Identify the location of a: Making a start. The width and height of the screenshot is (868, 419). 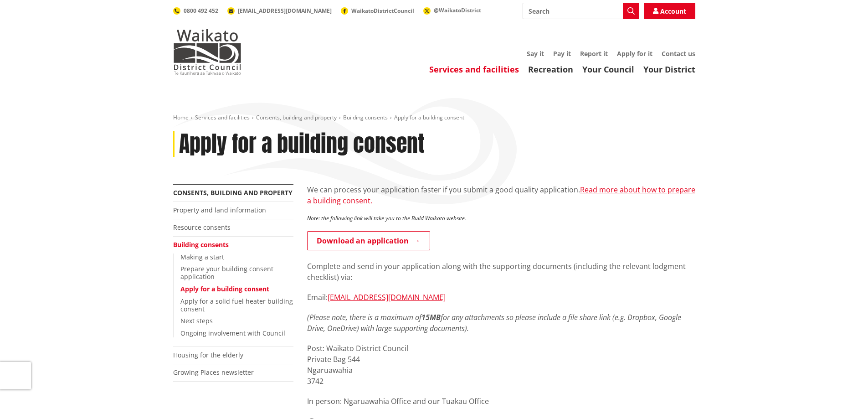
(202, 257).